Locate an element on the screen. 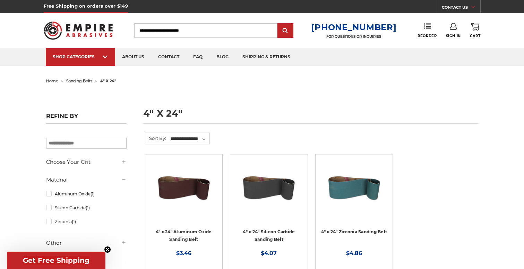 Image resolution: width=524 pixels, height=269 pixels. img: 4" x 24" Aluminum Oxide Sanding Belt is located at coordinates (184, 187).